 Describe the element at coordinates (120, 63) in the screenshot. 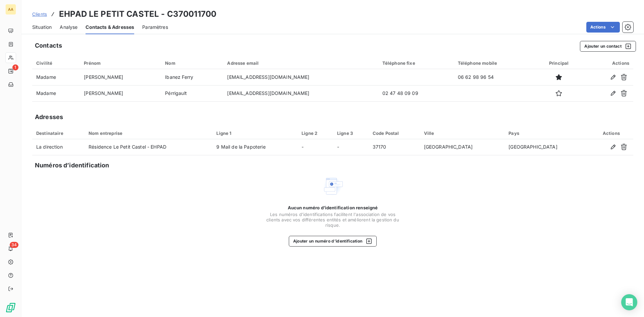

I see `div: Prénom` at that location.